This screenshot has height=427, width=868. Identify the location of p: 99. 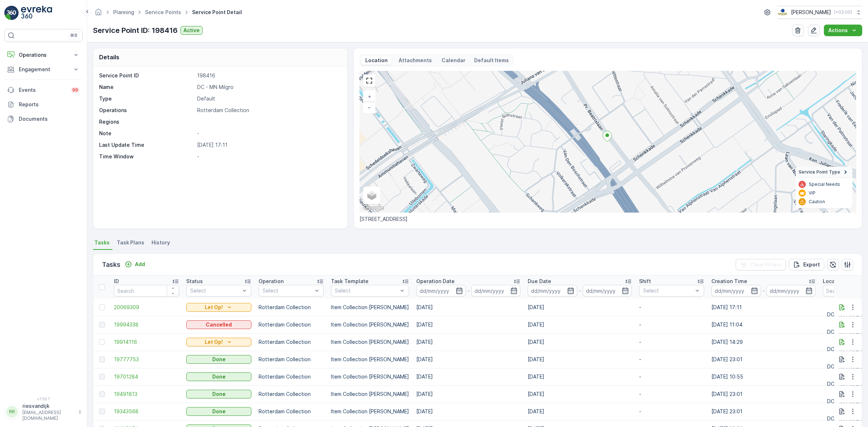
(75, 90).